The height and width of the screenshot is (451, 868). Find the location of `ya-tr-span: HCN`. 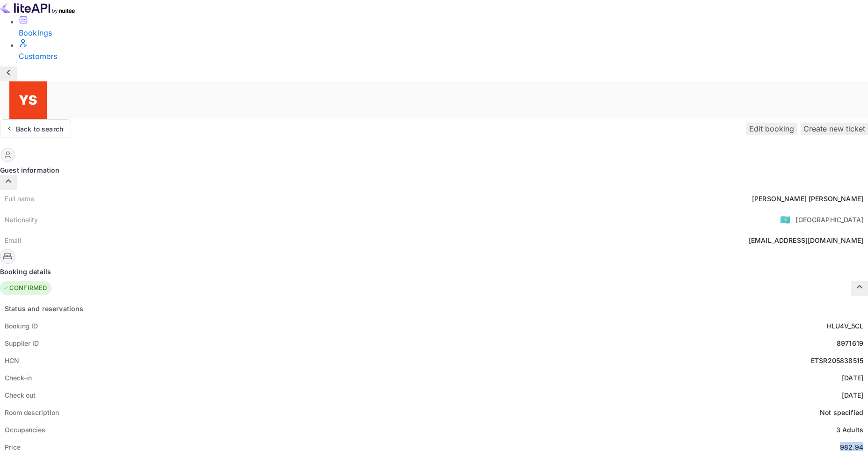

ya-tr-span: HCN is located at coordinates (12, 360).